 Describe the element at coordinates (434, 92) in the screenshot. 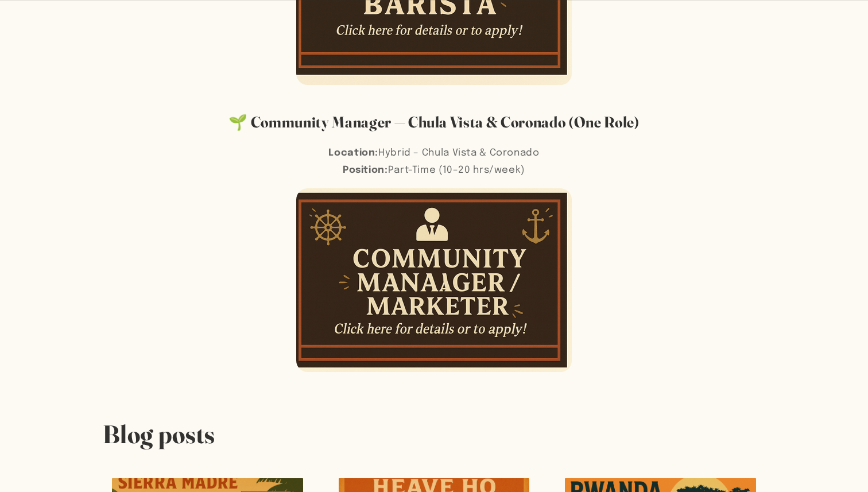

I see `a: https://heavehocoffee.com/pages/barista-baker-1` at that location.